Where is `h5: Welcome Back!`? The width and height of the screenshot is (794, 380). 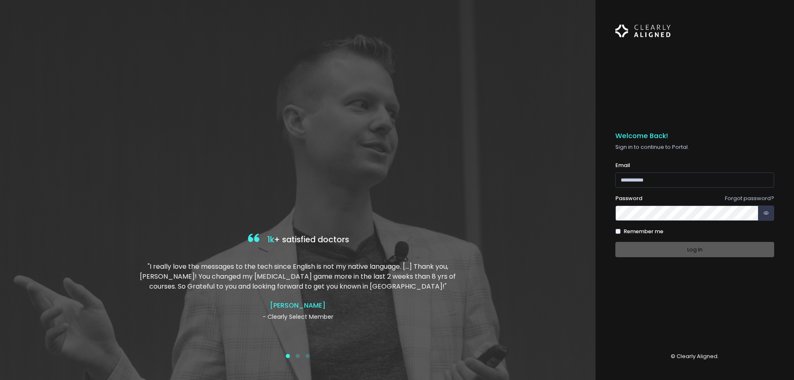
h5: Welcome Back! is located at coordinates (695, 136).